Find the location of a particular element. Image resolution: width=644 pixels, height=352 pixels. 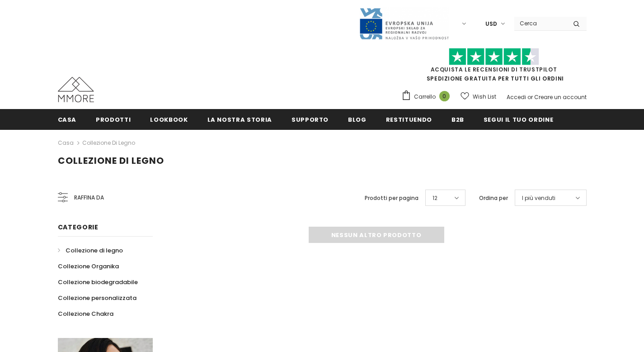

span: Categorie is located at coordinates (78, 227).